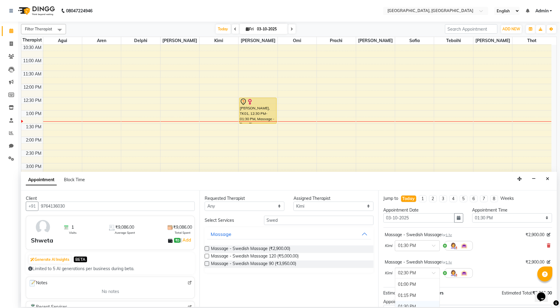 The image size is (560, 308). I want to click on a: Add, so click(187, 240).